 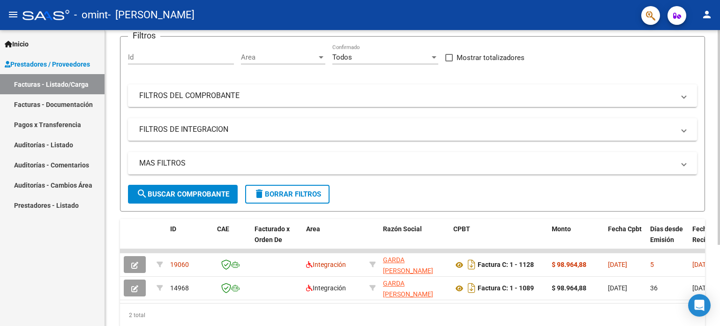 What do you see at coordinates (407, 129) in the screenshot?
I see `mat-panel-title: FILTROS DE INTEGRACION` at bounding box center [407, 129].